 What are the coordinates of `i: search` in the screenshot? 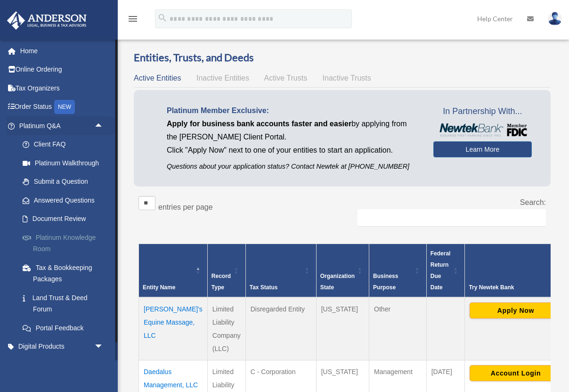 It's located at (162, 18).